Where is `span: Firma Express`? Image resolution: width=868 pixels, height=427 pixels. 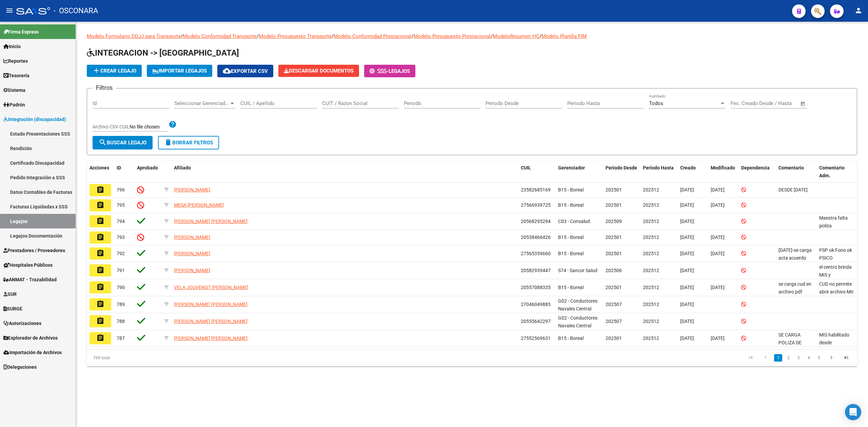 span: Firma Express is located at coordinates (21, 32).